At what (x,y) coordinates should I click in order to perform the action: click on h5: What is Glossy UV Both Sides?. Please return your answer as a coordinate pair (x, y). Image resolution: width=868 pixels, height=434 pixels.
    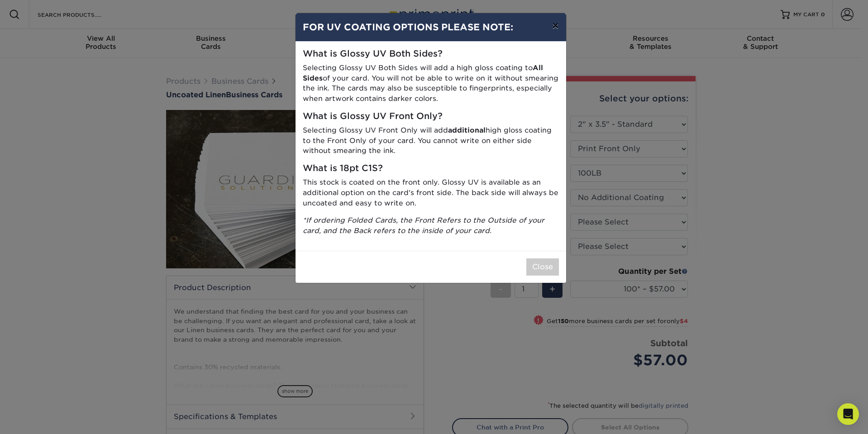
    Looking at the image, I should click on (431, 54).